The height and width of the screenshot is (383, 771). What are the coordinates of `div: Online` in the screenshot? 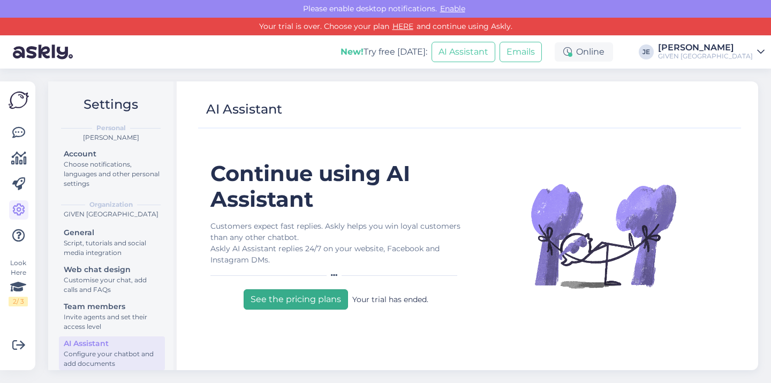 It's located at (584, 52).